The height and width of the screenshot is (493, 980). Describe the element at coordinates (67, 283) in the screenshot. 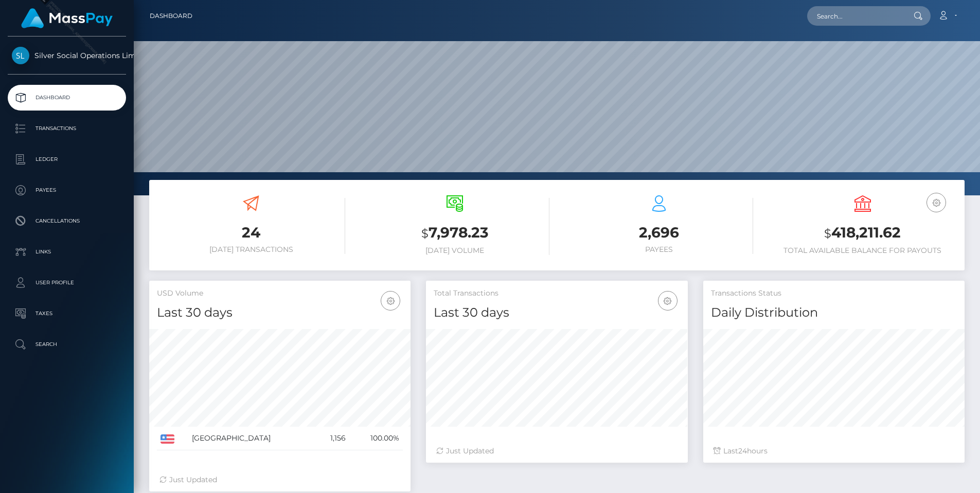

I see `a: User Profile` at that location.